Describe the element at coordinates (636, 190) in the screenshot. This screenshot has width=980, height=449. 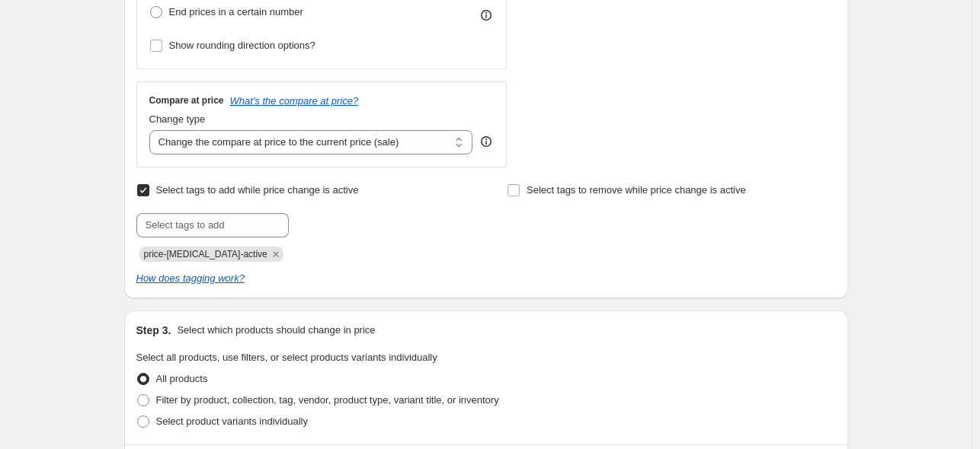
I see `span: Select tags to remove while price change is active` at that location.